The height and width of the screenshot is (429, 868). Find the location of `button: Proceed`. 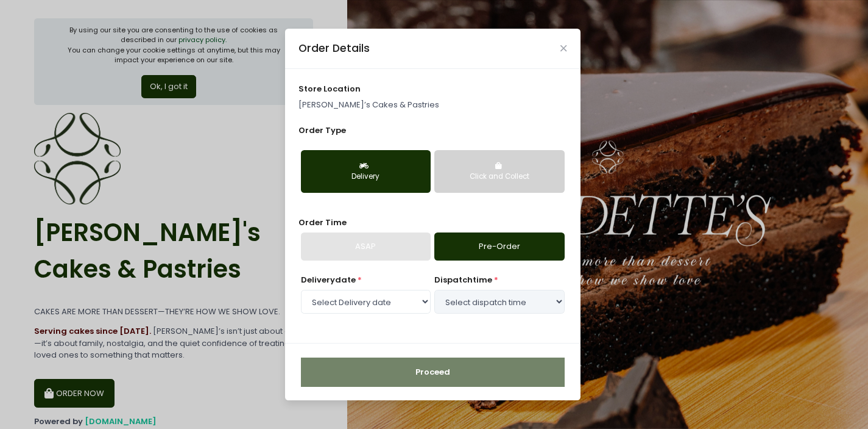

button: Proceed is located at coordinates (432, 372).